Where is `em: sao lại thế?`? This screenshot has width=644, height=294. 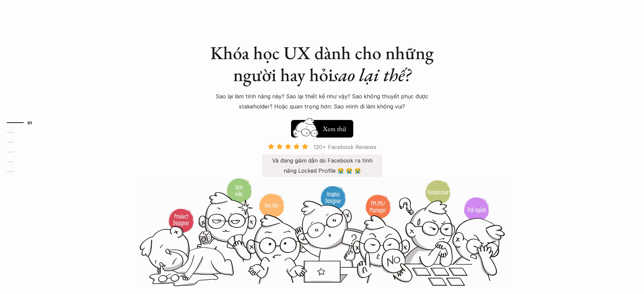
em: sao lại thế? is located at coordinates (372, 75).